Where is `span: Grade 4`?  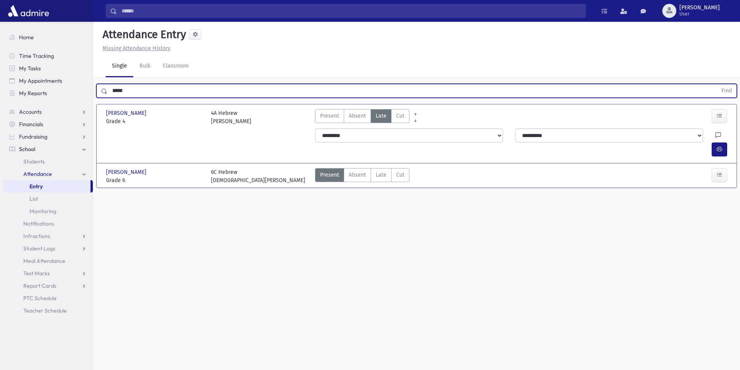
span: Grade 4 is located at coordinates (155, 121).